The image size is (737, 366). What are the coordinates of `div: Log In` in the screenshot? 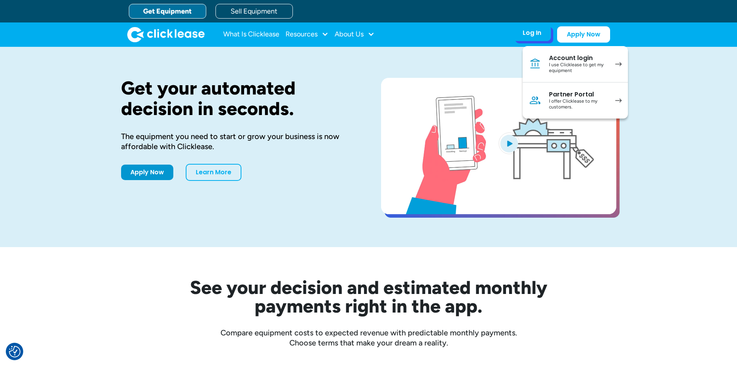 It's located at (532, 33).